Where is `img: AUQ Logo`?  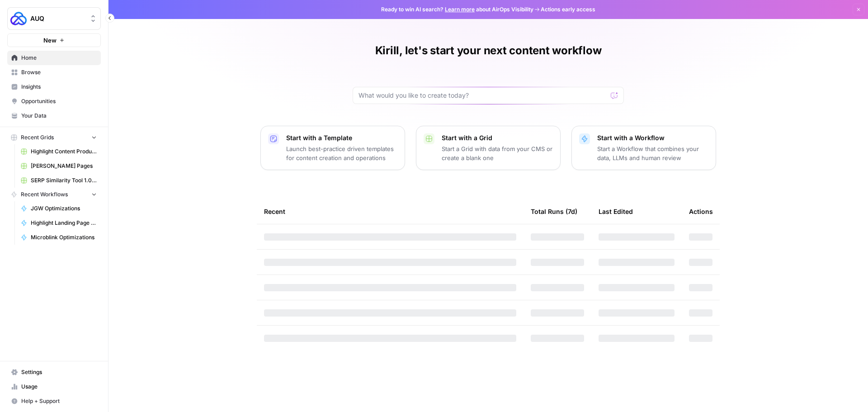 img: AUQ Logo is located at coordinates (18, 18).